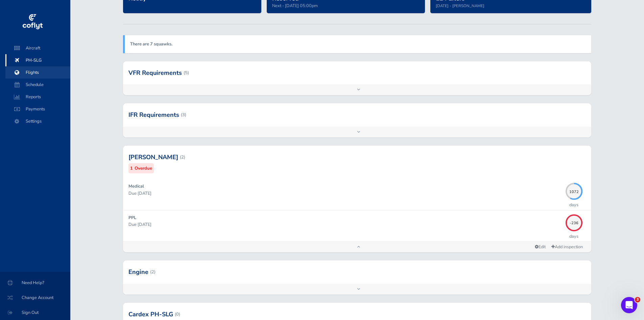  I want to click on strong: Medical, so click(136, 186).